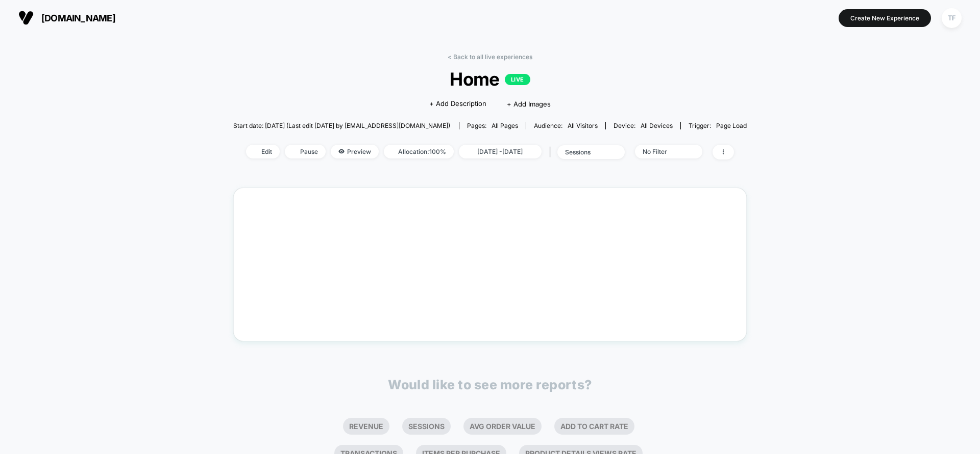 The height and width of the screenshot is (454, 980). I want to click on div: Trigger:, so click(718, 126).